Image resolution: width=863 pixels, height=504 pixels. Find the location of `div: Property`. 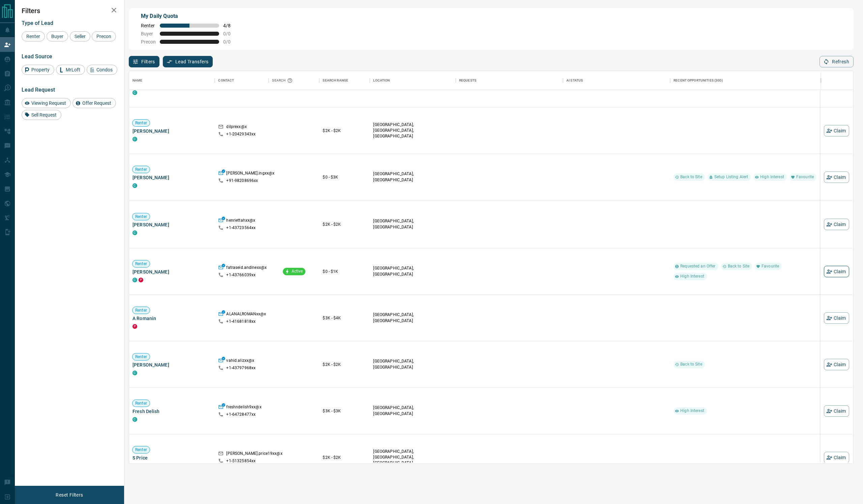

div: Property is located at coordinates (38, 70).